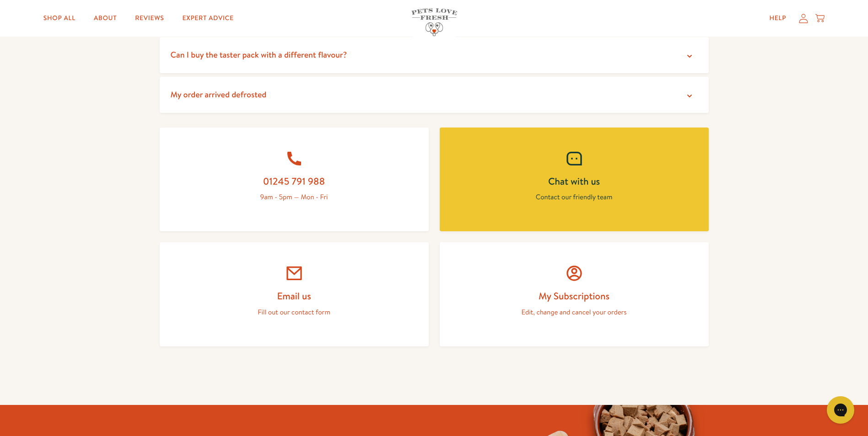 Image resolution: width=868 pixels, height=436 pixels. What do you see at coordinates (434, 55) in the screenshot?
I see `summary: Can I buy the taster pack with a different flavour?` at bounding box center [434, 55].